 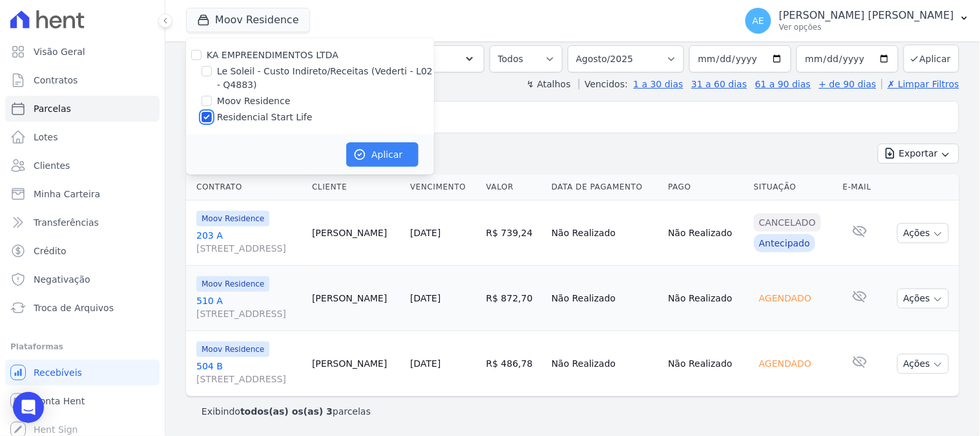 I want to click on label: Le Soleil - Custo Indireto/Receitas (Vederti - L02 - Q4883), so click(x=326, y=78).